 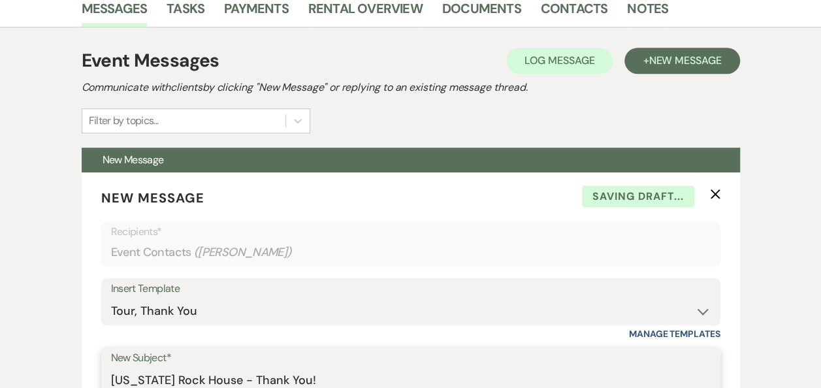 What do you see at coordinates (411, 87) in the screenshot?
I see `h2: Communicate with clients by clicking "New Message" or replying to an existing message thread.` at bounding box center [411, 87].